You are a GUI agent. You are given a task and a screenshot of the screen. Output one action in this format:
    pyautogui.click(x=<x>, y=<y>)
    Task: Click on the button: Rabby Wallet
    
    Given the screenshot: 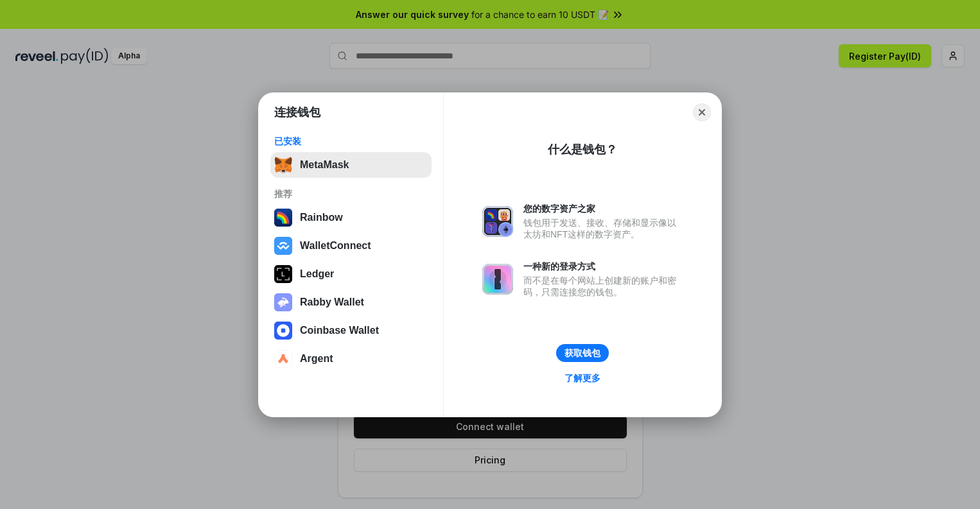 What is the action you would take?
    pyautogui.click(x=350, y=302)
    